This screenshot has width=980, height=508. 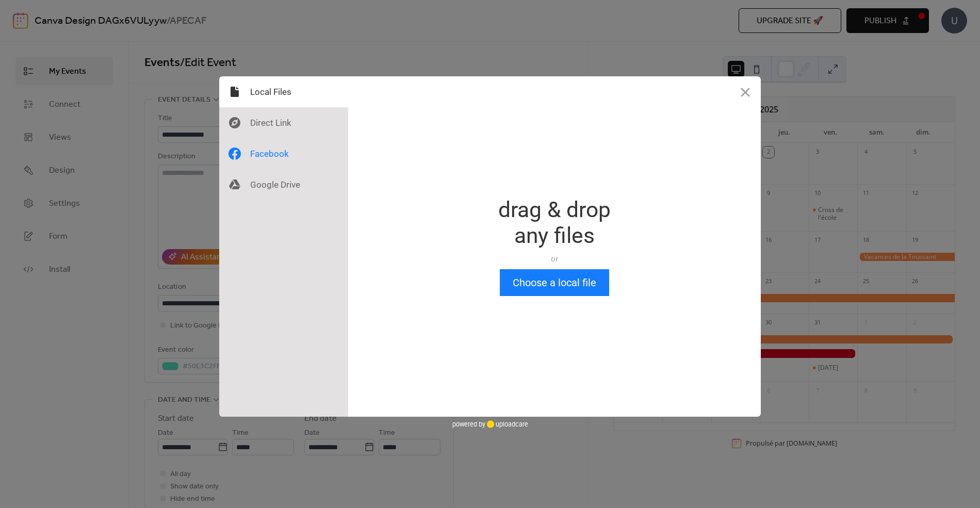 What do you see at coordinates (554, 282) in the screenshot?
I see `button: Choose a local file` at bounding box center [554, 282].